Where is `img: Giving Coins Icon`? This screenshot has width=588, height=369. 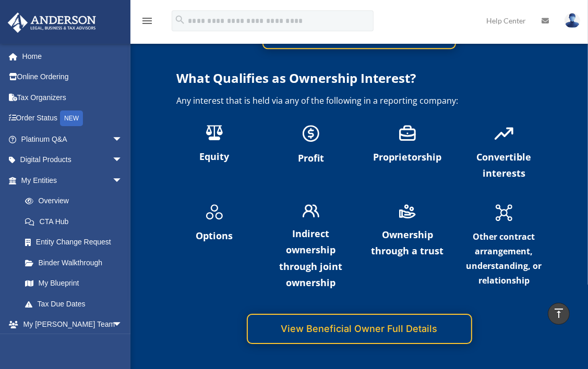 img: Giving Coins Icon is located at coordinates (408, 211).